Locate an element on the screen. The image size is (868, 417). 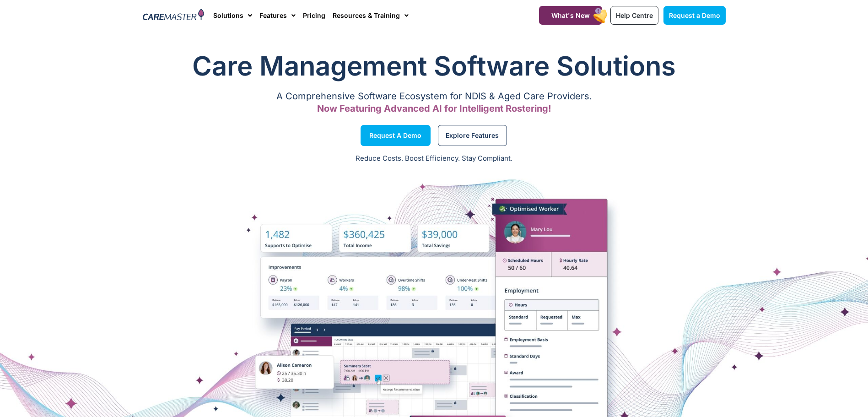
a: What's New is located at coordinates (571, 15).